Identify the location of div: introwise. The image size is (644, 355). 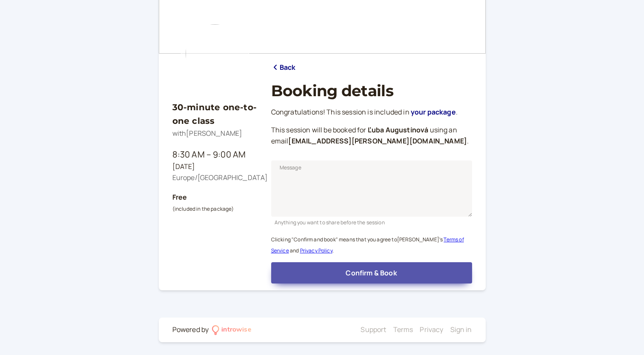
(236, 330).